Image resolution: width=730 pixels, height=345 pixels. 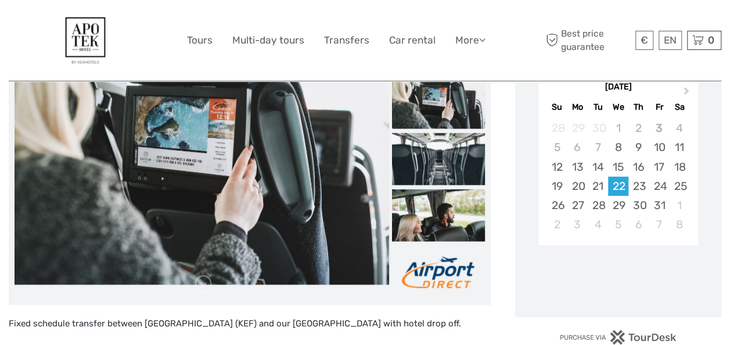 What do you see at coordinates (268, 40) in the screenshot?
I see `a: Multi-day tours` at bounding box center [268, 40].